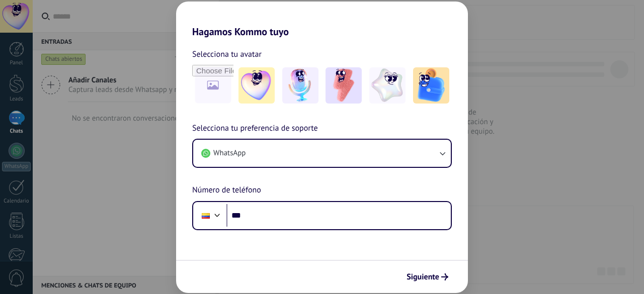  I want to click on div: Colombia: + 57, so click(206, 215).